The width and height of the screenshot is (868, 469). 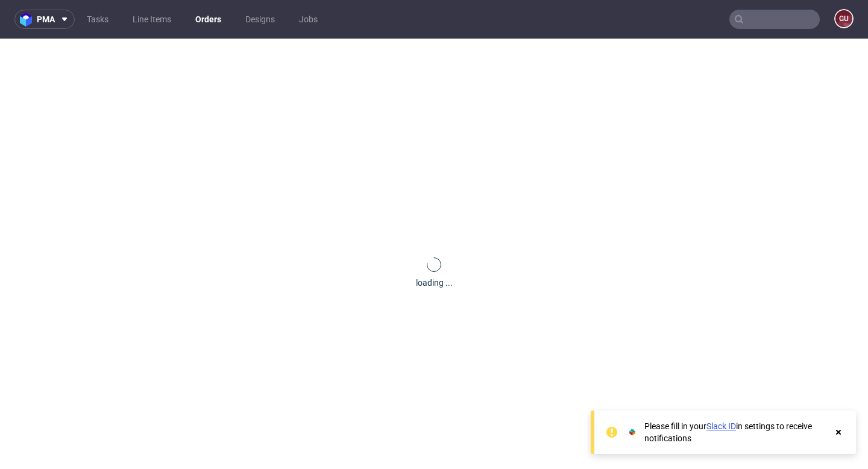 I want to click on button: pma, so click(x=44, y=19).